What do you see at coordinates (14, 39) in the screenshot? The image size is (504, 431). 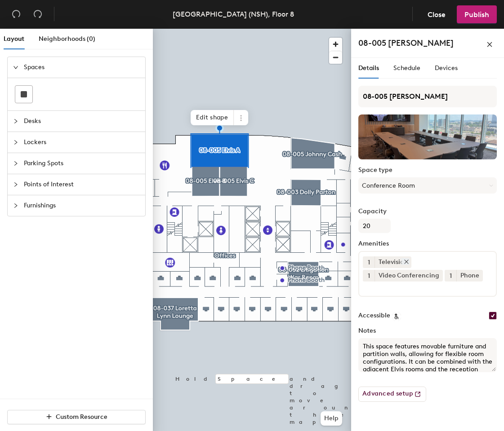 I see `span: Layout` at bounding box center [14, 39].